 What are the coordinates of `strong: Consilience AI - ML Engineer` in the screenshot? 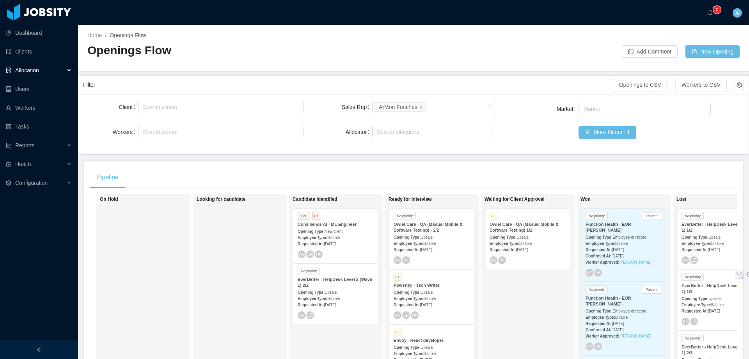 It's located at (327, 224).